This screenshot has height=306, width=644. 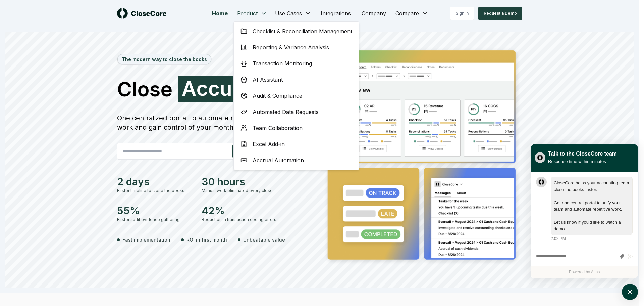 What do you see at coordinates (296, 128) in the screenshot?
I see `a: Team Collaboration` at bounding box center [296, 128].